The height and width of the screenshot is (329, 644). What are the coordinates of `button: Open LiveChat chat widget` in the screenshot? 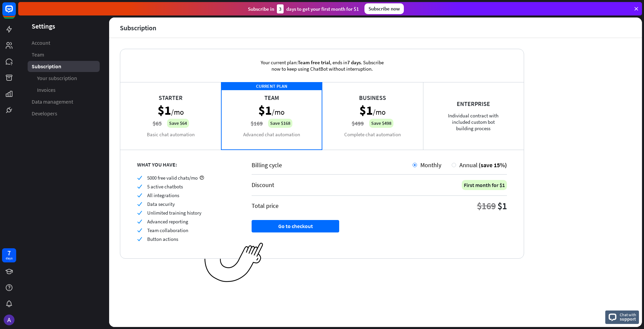 It's located at (15, 13).